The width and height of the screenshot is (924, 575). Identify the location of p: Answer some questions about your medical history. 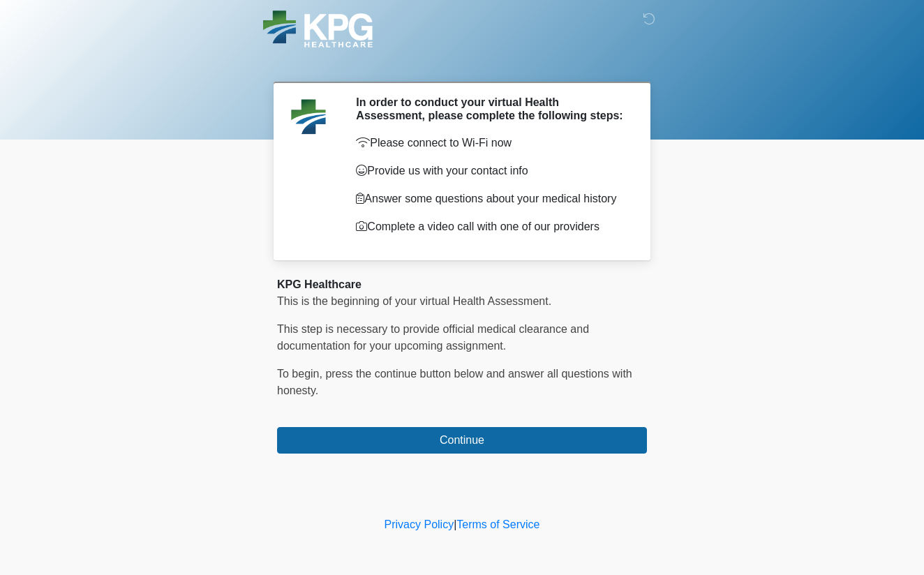
(491, 199).